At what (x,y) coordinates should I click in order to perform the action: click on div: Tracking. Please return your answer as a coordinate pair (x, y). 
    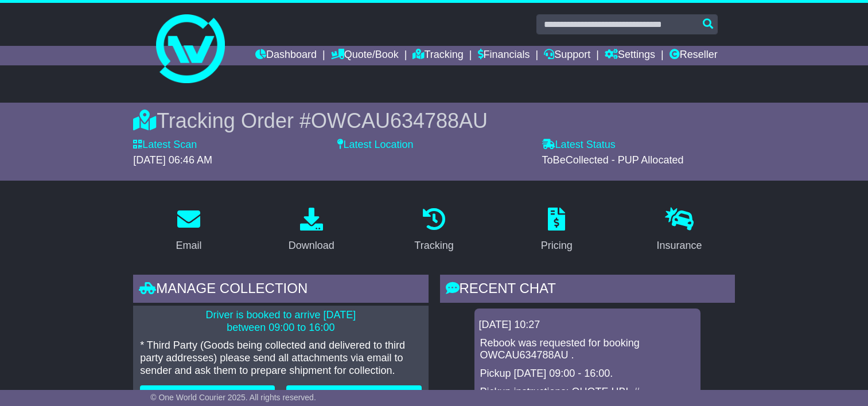
    Looking at the image, I should click on (434, 246).